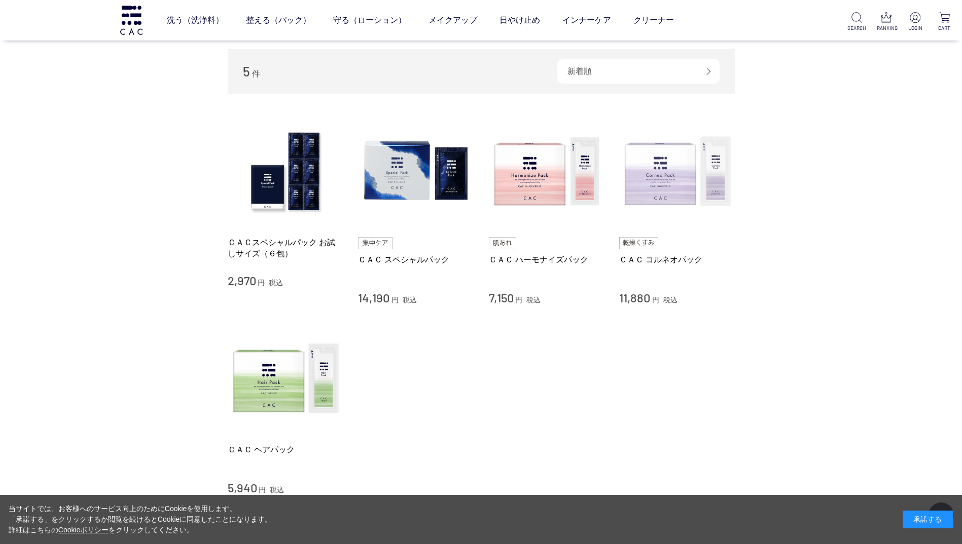  I want to click on a: 守る（ローション）, so click(370, 20).